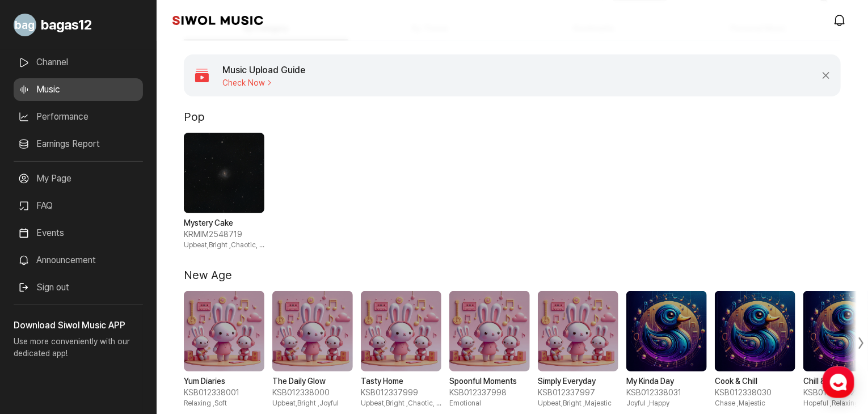 The image size is (868, 414). What do you see at coordinates (111, 342) in the screenshot?
I see `span: Messages` at bounding box center [111, 342].